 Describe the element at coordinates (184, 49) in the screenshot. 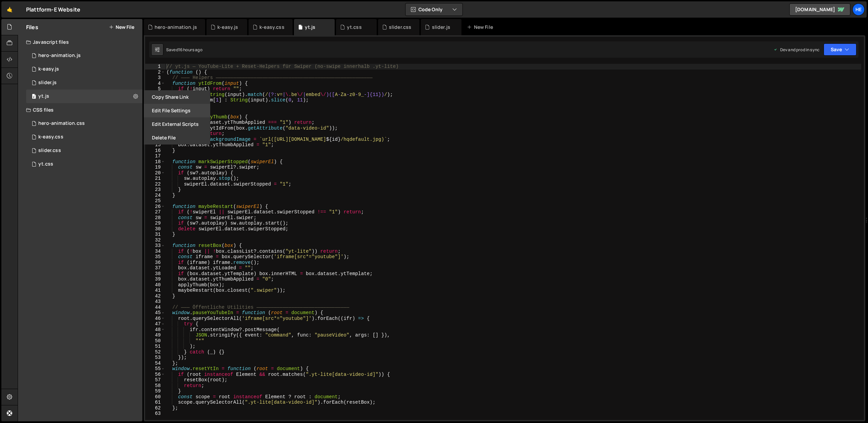

I see `div: Saved` at that location.